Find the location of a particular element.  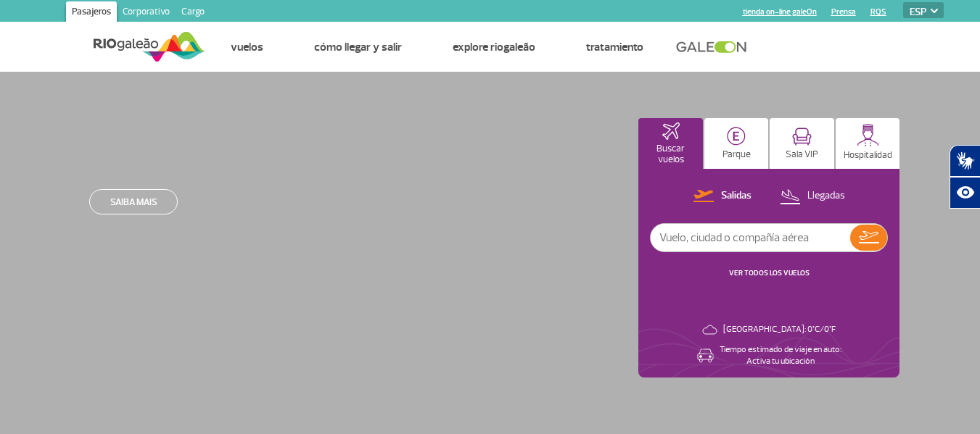

a: Tratamiento is located at coordinates (615, 47).